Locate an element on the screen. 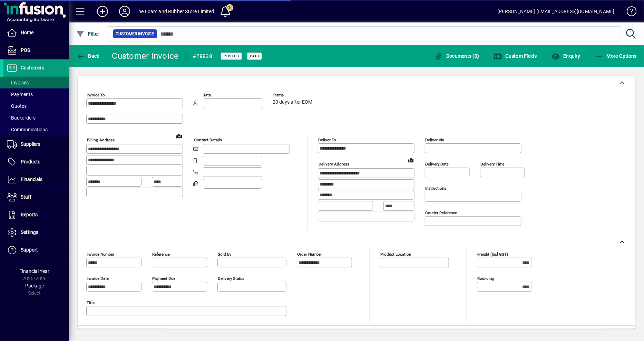  span: Backorders is located at coordinates (21, 118).